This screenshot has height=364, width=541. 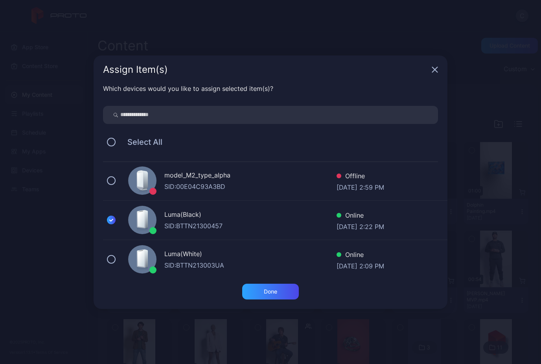 I want to click on div: Luma(Black), so click(x=250, y=215).